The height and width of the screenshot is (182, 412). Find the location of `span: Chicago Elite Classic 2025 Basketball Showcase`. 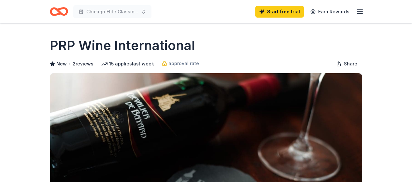

span: Chicago Elite Classic 2025 Basketball Showcase is located at coordinates (112, 12).